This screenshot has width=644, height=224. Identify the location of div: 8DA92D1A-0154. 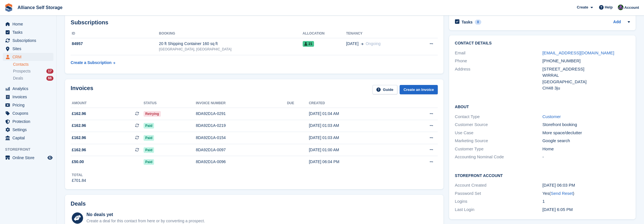
(242, 137).